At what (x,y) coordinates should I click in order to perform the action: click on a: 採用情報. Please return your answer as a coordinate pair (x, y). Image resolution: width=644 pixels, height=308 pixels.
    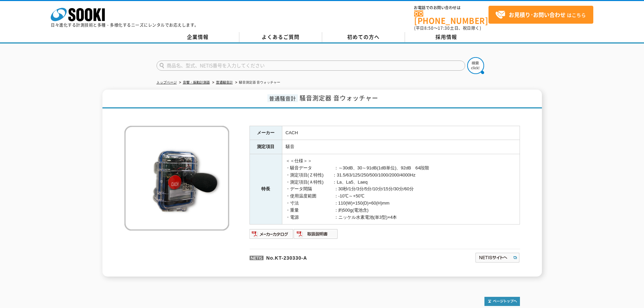
    Looking at the image, I should click on (446, 38).